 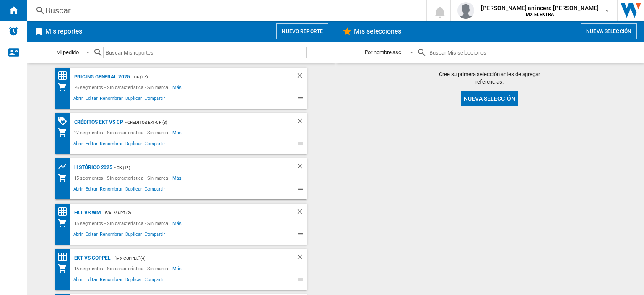 I want to click on input: Buscar Mis selecciones, so click(x=521, y=53).